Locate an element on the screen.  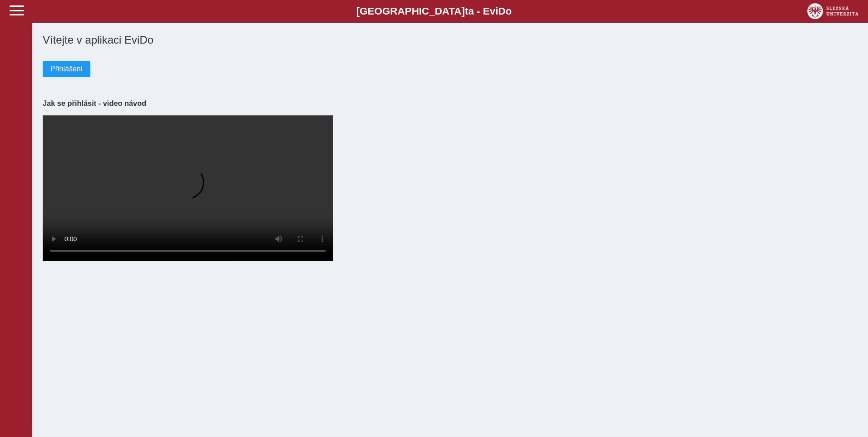
img: logo_web_su.png is located at coordinates (833, 11).